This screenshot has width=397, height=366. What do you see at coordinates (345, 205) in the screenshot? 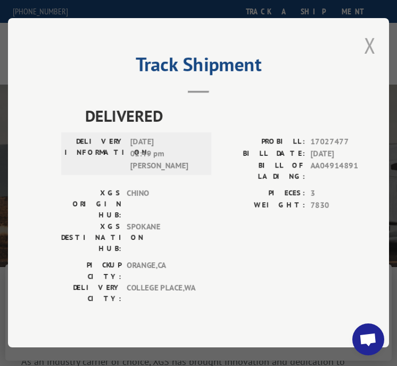
I see `span: 7830` at bounding box center [345, 205].